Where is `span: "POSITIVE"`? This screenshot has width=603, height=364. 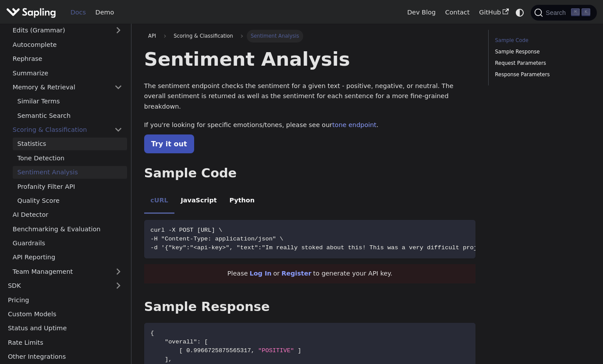
span: "POSITIVE" is located at coordinates (276, 350).